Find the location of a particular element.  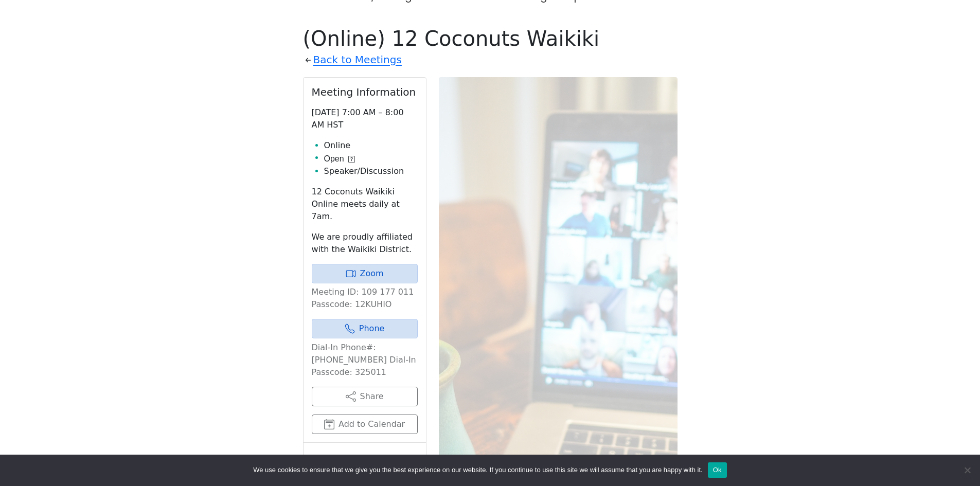

a: Zoom is located at coordinates (365, 274).